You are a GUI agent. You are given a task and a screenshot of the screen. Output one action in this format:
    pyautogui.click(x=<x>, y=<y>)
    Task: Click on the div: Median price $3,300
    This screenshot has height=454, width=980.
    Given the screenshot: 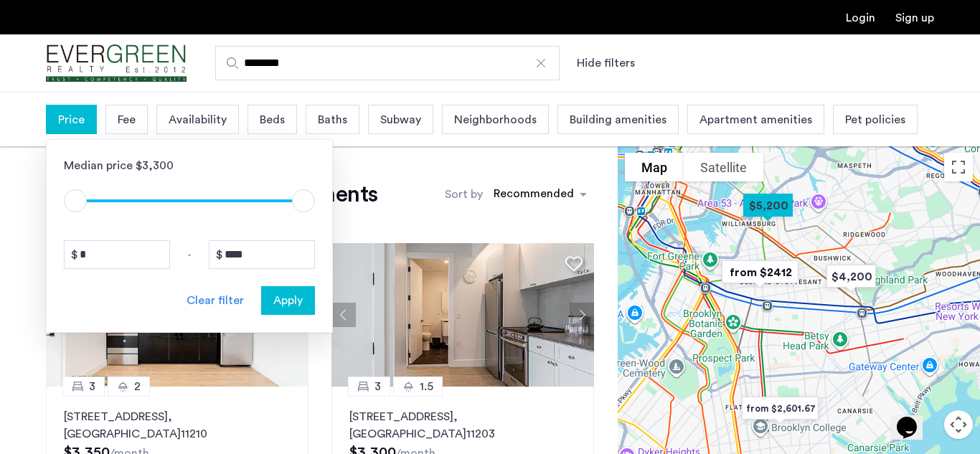 What is the action you would take?
    pyautogui.click(x=189, y=166)
    